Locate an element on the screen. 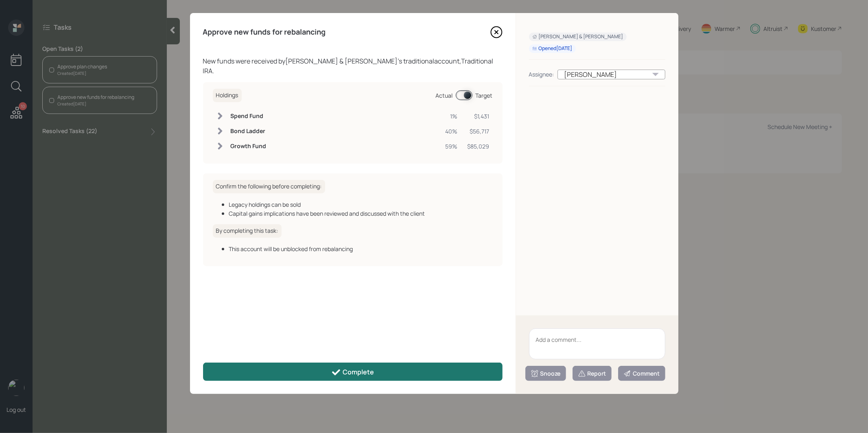 Image resolution: width=868 pixels, height=433 pixels. div: Report is located at coordinates (592, 374).